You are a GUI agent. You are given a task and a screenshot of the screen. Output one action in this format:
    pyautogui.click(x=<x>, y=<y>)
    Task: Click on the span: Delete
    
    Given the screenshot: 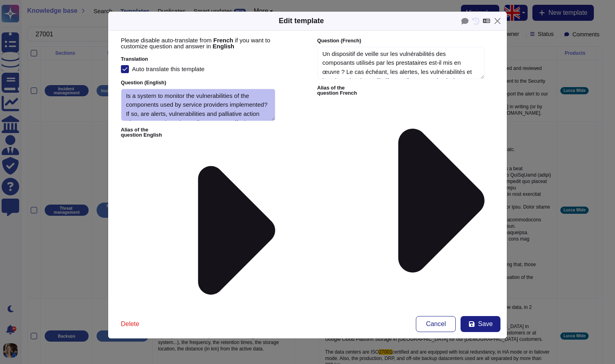 What is the action you would take?
    pyautogui.click(x=130, y=324)
    